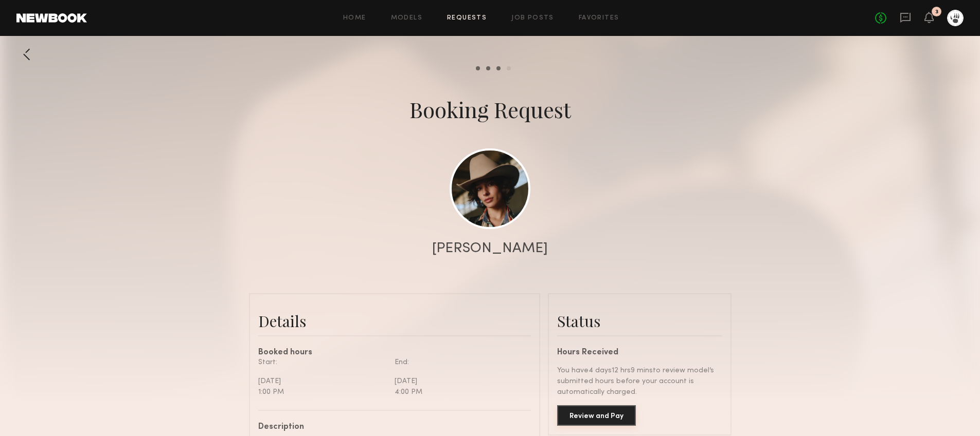 The width and height of the screenshot is (980, 436). I want to click on a: Home, so click(355, 18).